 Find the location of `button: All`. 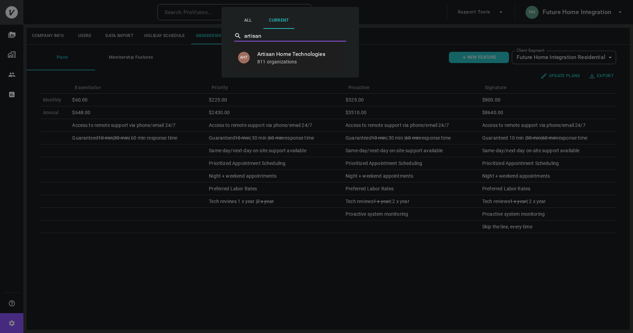

button: All is located at coordinates (248, 21).